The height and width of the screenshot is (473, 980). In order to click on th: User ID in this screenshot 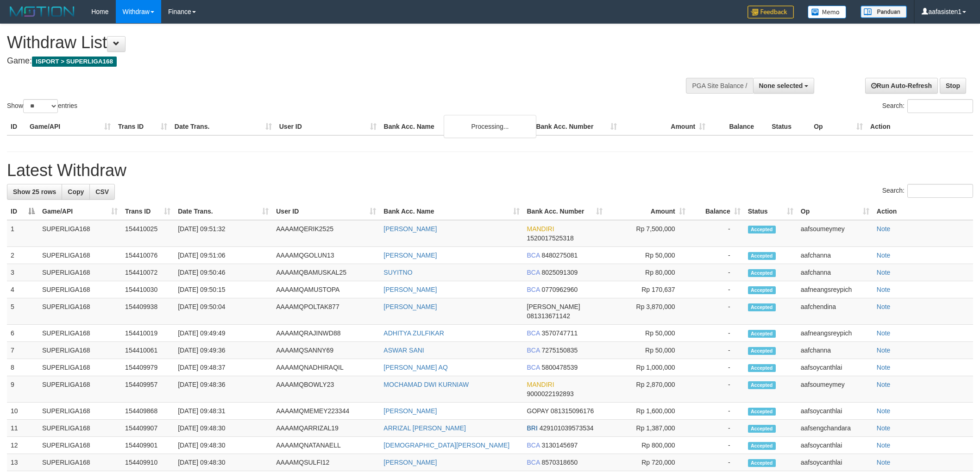, I will do `click(328, 127)`.